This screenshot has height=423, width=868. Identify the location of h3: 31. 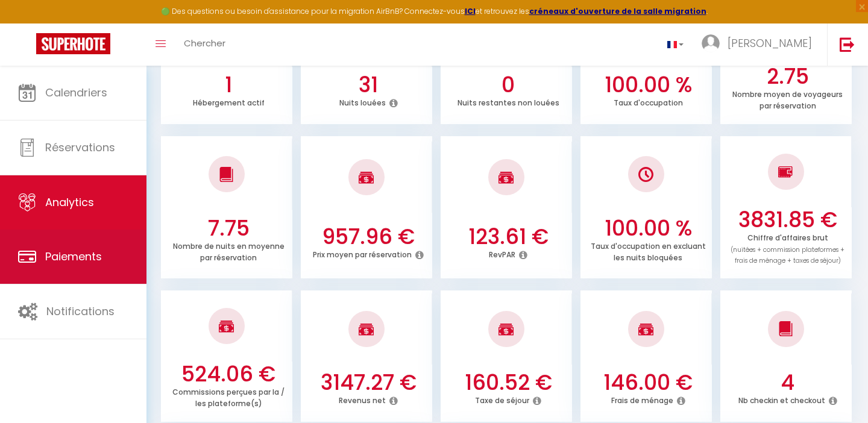
(369, 85).